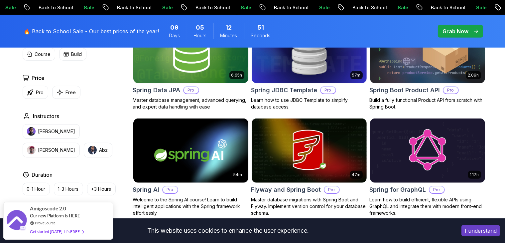 Image resolution: width=505 pixels, height=243 pixels. Describe the element at coordinates (191, 167) in the screenshot. I see `a: Spring AI card54mSpring AIProWelcome to the Spring AI course! Learn to build intelligent applicat...` at that location.